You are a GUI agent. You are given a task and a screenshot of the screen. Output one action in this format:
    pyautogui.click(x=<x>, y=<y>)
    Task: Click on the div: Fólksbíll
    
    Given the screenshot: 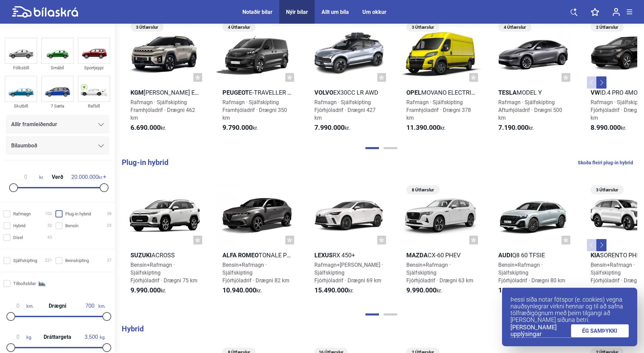 What is the action you would take?
    pyautogui.click(x=21, y=68)
    